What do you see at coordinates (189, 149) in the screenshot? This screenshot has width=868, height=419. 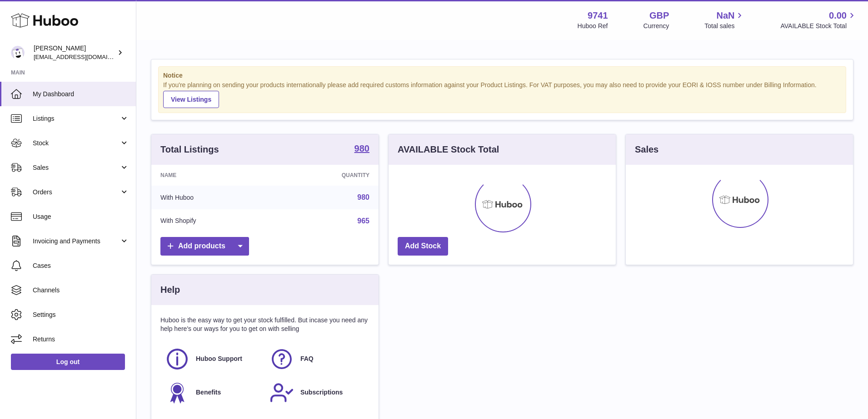 I see `h3: Total Listings` at bounding box center [189, 149].